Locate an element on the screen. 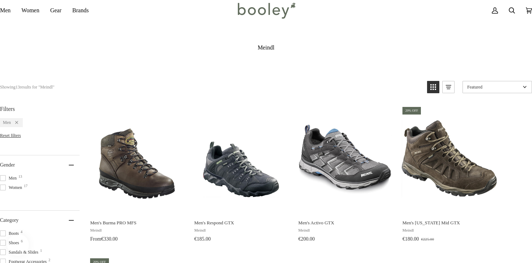 Image resolution: width=532 pixels, height=263 pixels. img: Men's Burma PRO MFS - Booley Galway is located at coordinates (137, 160).